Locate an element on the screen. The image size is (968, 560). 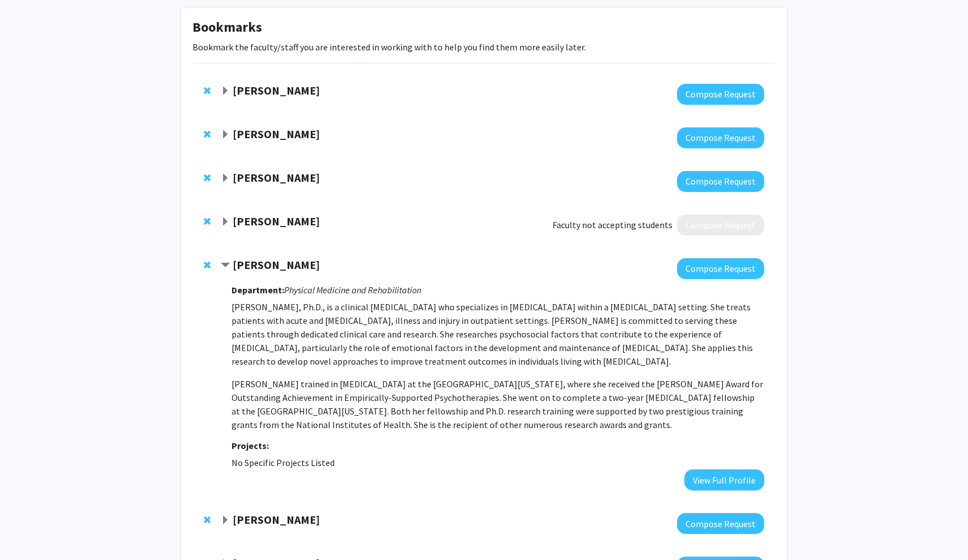
span: Expand Casey Lurtz Bookmark is located at coordinates (226, 178).